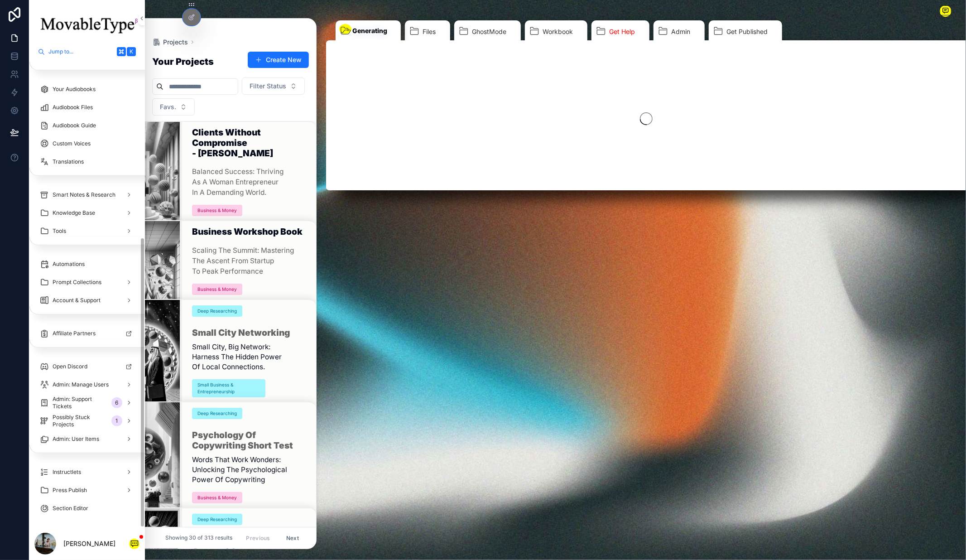 The height and width of the screenshot is (560, 966). What do you see at coordinates (74, 213) in the screenshot?
I see `span: Knowledge Base` at bounding box center [74, 213].